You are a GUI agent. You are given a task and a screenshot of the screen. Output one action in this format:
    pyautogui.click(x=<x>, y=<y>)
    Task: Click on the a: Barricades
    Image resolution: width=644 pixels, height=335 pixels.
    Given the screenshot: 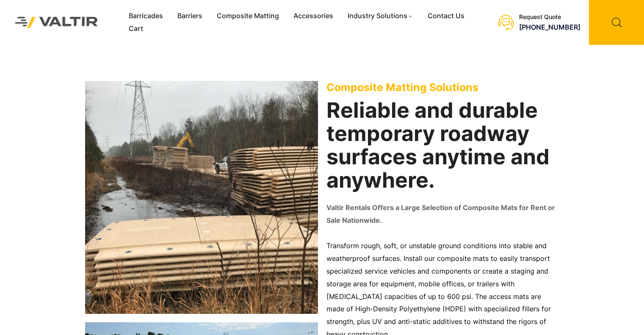 What is the action you would take?
    pyautogui.click(x=146, y=16)
    